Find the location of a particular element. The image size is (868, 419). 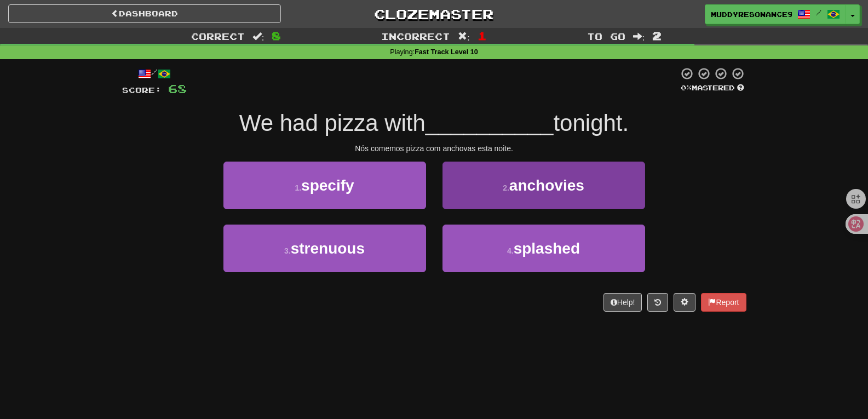

span: strenuous is located at coordinates (327, 248).